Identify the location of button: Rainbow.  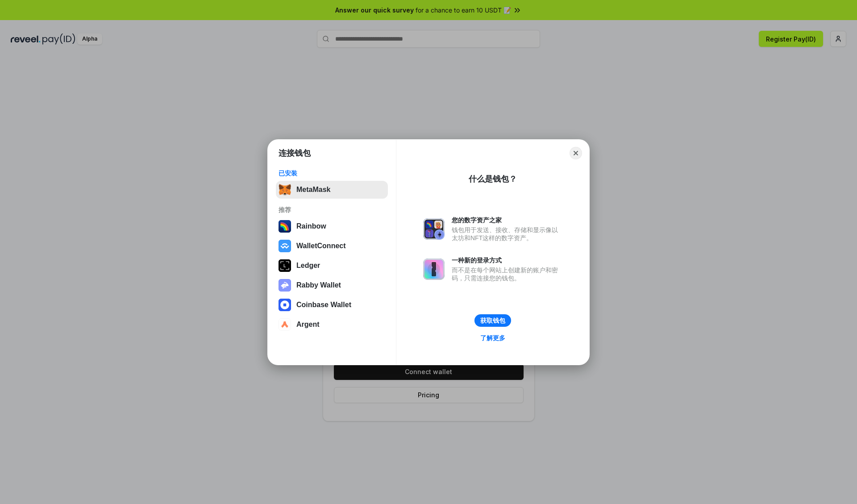
(332, 226).